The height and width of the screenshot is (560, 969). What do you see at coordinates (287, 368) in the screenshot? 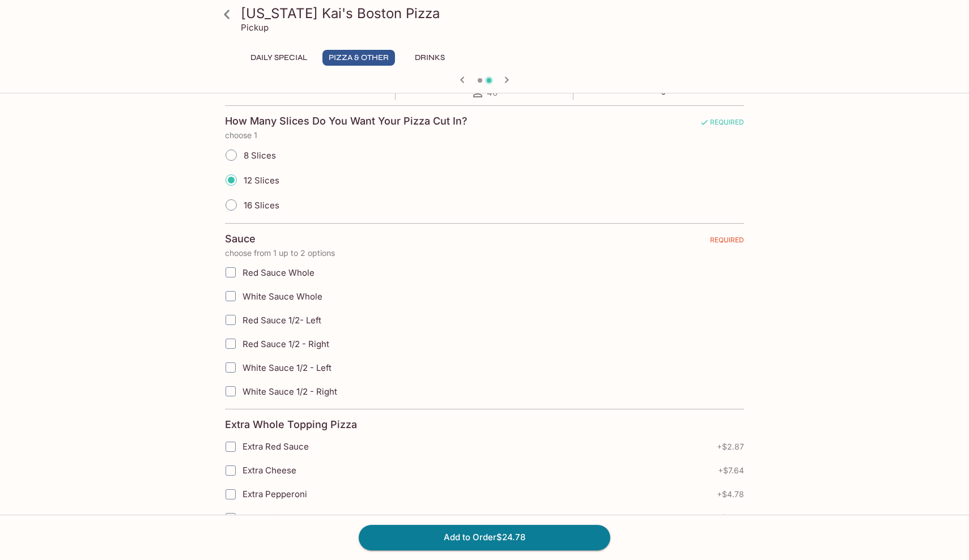
I see `span: White Sauce 1/2 - Left` at bounding box center [287, 368].